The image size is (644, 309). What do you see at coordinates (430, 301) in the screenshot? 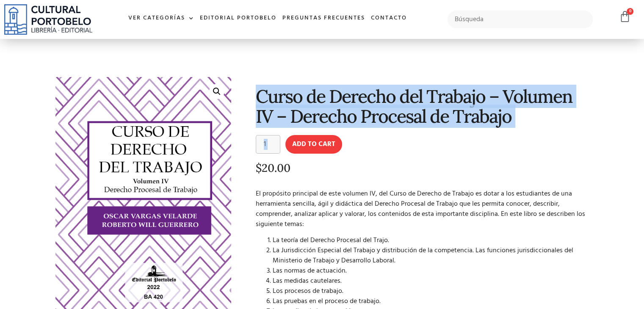
I see `li: Las pruebas en el proceso de trabajo.` at bounding box center [430, 301].